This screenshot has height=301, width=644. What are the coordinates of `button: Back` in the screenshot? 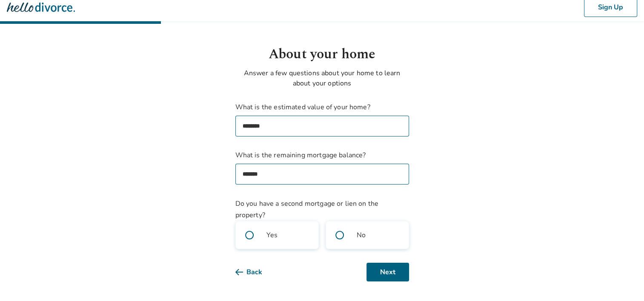 It's located at (255, 272).